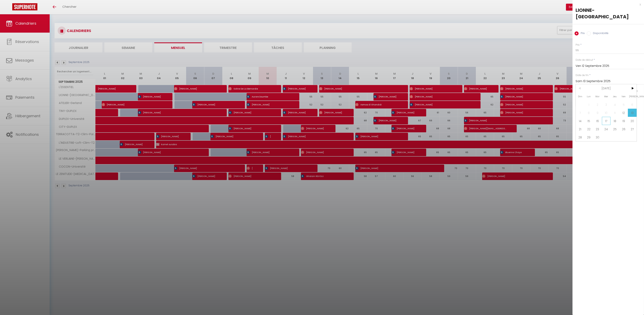  I want to click on span: 17, so click(606, 121).